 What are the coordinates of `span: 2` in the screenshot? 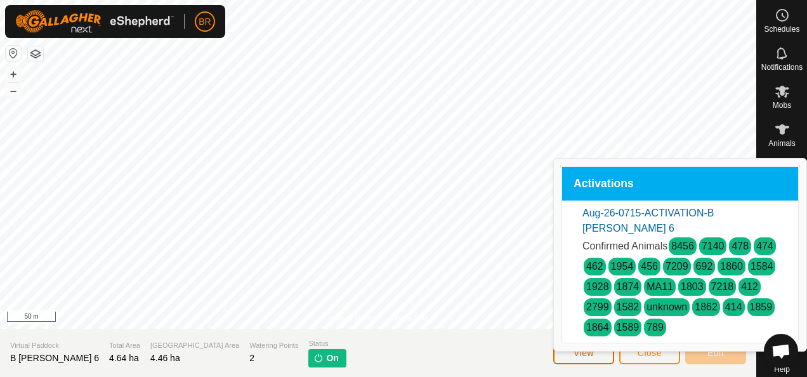 It's located at (252, 358).